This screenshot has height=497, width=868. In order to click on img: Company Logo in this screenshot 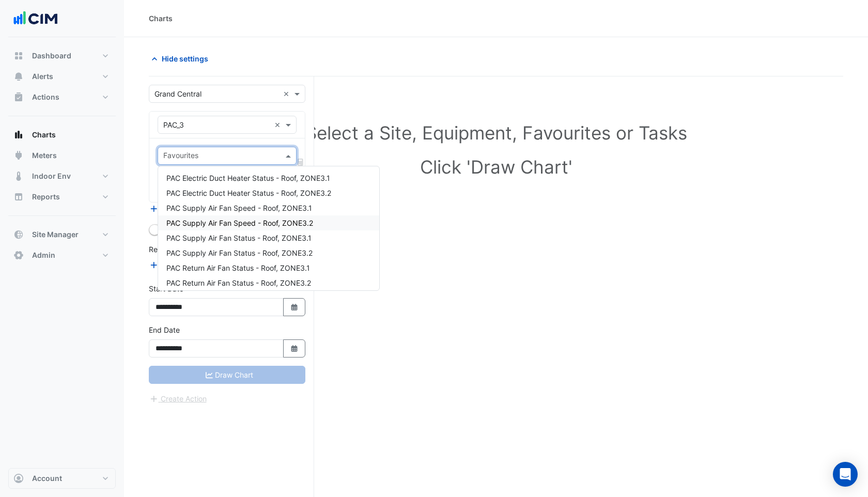, I will do `click(35, 19)`.